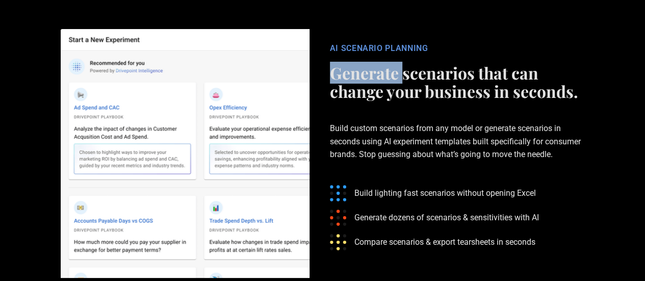 This screenshot has width=645, height=281. What do you see at coordinates (457, 141) in the screenshot?
I see `p: Build custom scenarios from any model or generate scenarios in seconds using AI experiment templa...` at bounding box center [457, 141].